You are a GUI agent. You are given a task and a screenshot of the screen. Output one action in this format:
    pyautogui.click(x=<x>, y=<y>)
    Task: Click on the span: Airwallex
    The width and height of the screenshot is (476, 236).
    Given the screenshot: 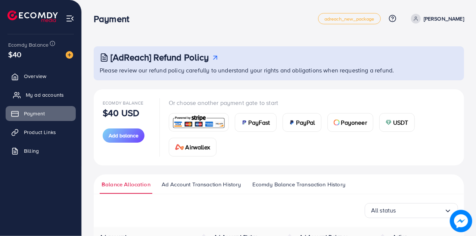 What is the action you would take?
    pyautogui.click(x=198, y=147)
    